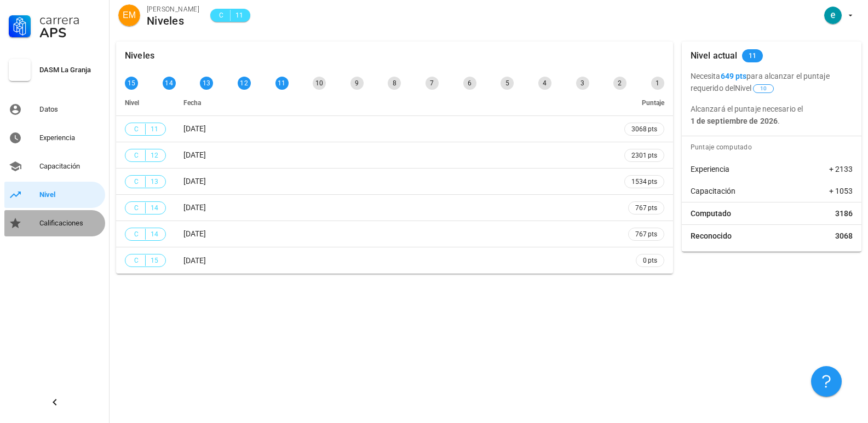 This screenshot has width=868, height=423. Describe the element at coordinates (734, 121) in the screenshot. I see `b: 1 de septiembre de 2026` at that location.